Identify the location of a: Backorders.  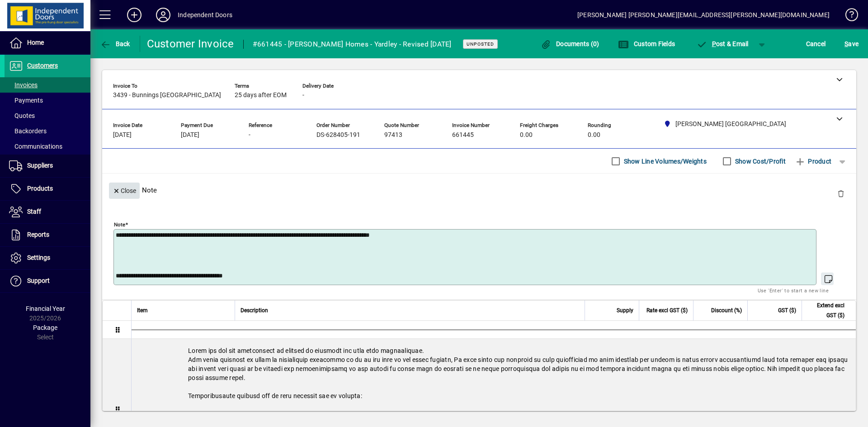
(47, 131).